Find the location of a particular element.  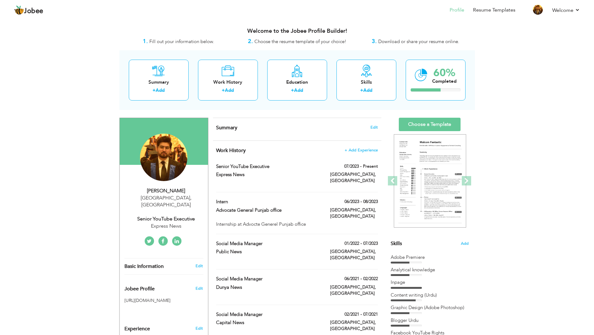

span: Jobee is located at coordinates (34, 11).